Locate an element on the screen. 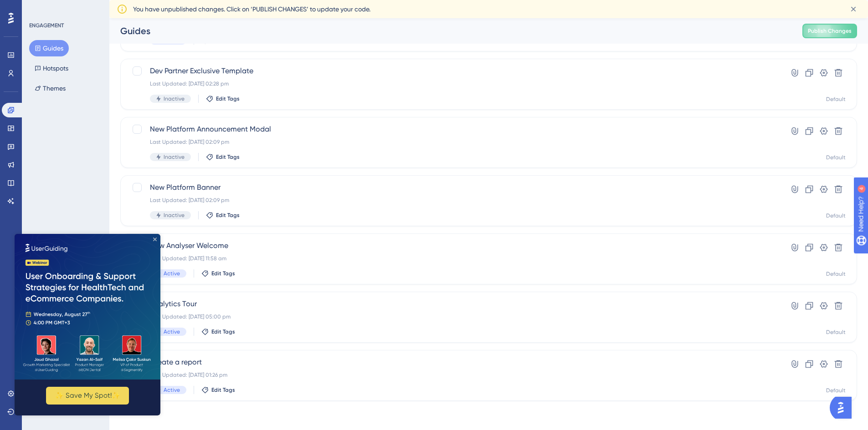 The image size is (868, 430). span: Need Help? is located at coordinates (39, 8).